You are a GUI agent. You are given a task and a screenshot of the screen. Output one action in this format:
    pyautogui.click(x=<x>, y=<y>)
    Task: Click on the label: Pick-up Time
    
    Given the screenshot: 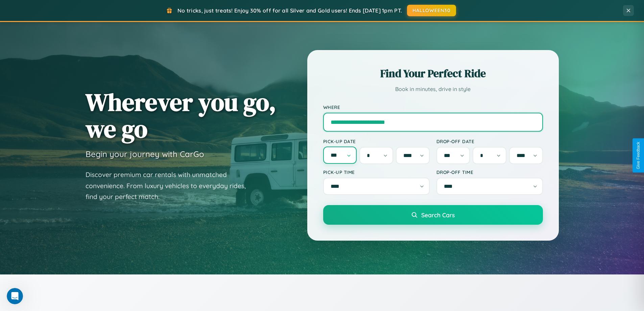 What is the action you would take?
    pyautogui.click(x=376, y=172)
    